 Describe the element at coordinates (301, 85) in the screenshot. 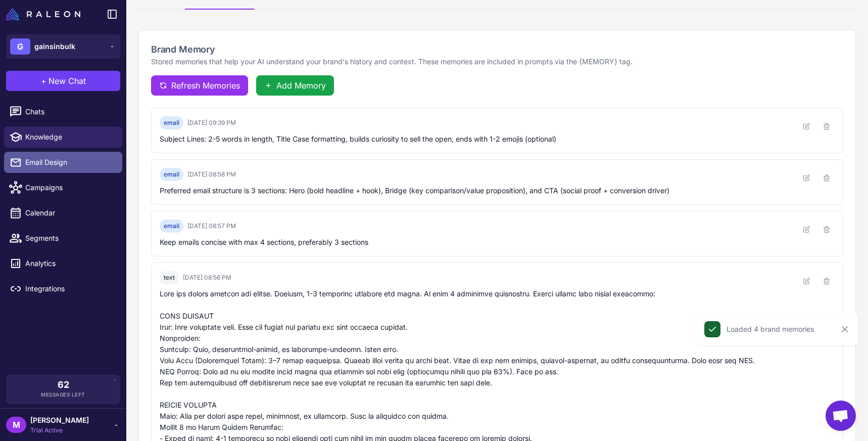

I see `span: Add Memory` at that location.